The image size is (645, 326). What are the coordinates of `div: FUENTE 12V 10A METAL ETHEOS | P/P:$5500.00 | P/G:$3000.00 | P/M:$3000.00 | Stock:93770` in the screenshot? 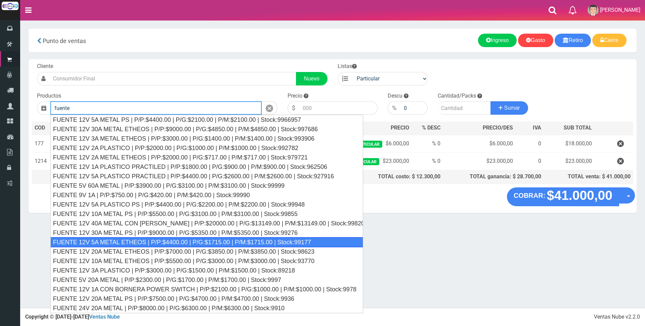 It's located at (207, 261).